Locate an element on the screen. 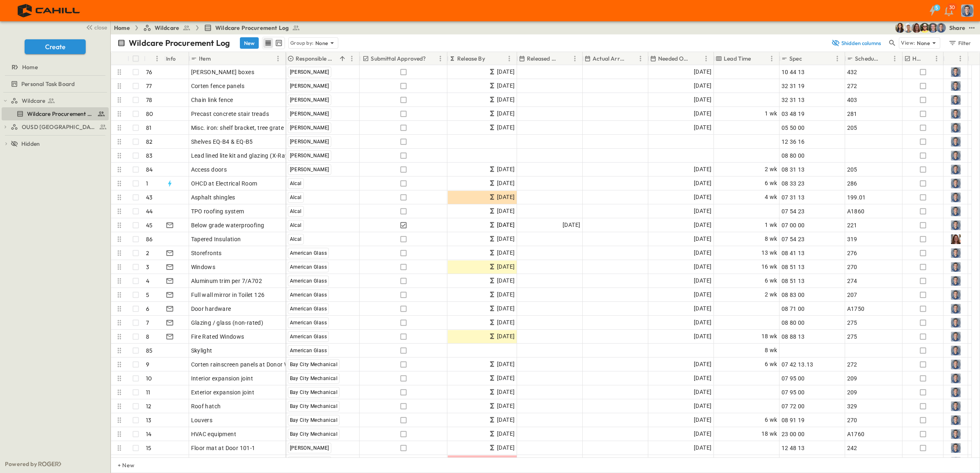 The width and height of the screenshot is (980, 473). span: 4 wk is located at coordinates (771, 197).